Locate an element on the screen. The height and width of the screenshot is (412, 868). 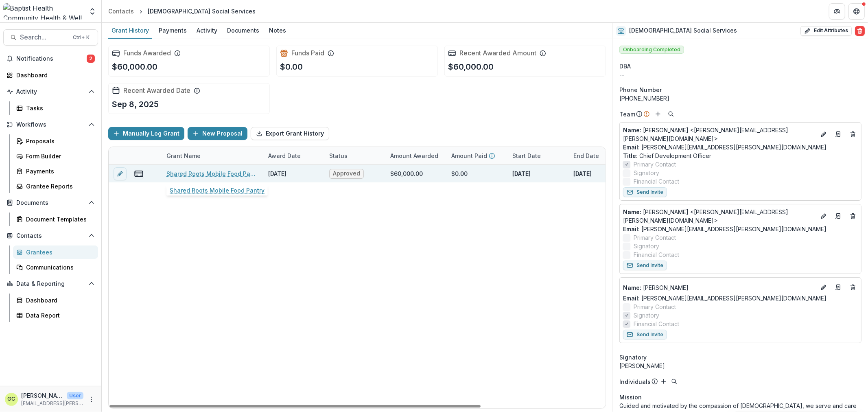
p: Amount Paid is located at coordinates (469, 156).